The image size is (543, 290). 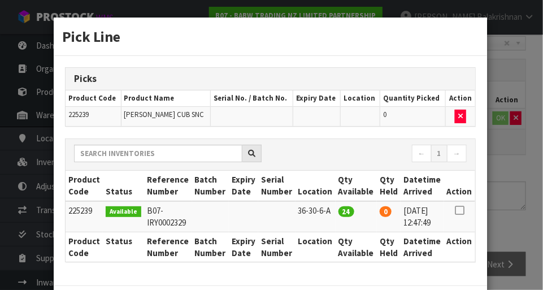 What do you see at coordinates (84, 216) in the screenshot?
I see `td: 225239` at bounding box center [84, 216].